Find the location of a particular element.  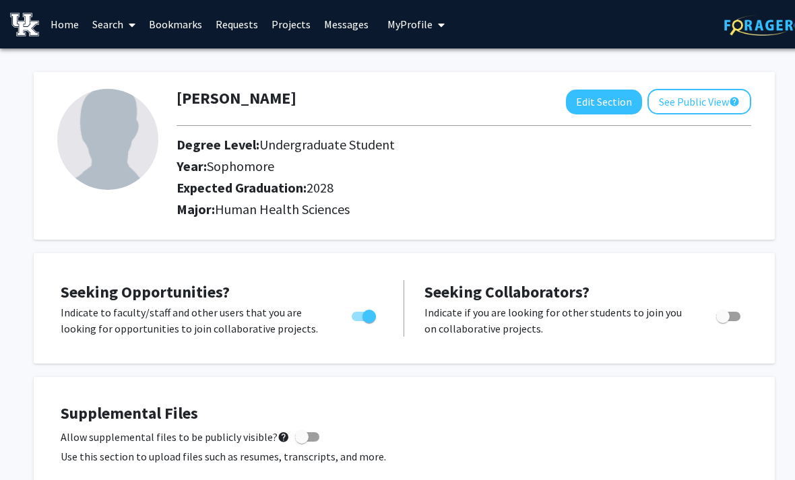

span: Human Health Sciences is located at coordinates (282, 209).